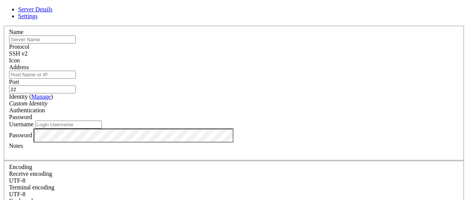  What do you see at coordinates (18, 53) in the screenshot?
I see `span: SSH v2` at bounding box center [18, 53].